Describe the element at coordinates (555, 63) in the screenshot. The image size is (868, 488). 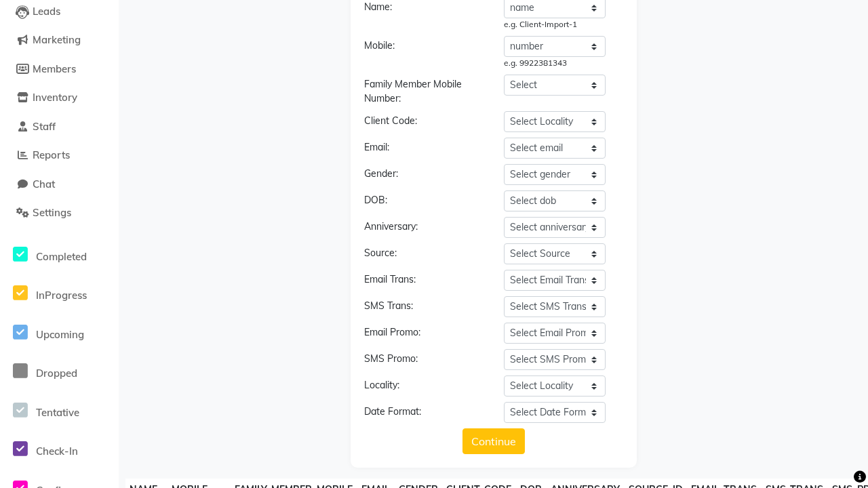
I see `div: e.g. 9922381343` at that location.